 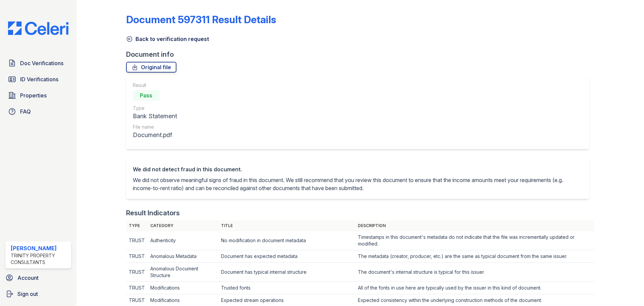 I want to click on span: ID Verifications, so click(x=39, y=79).